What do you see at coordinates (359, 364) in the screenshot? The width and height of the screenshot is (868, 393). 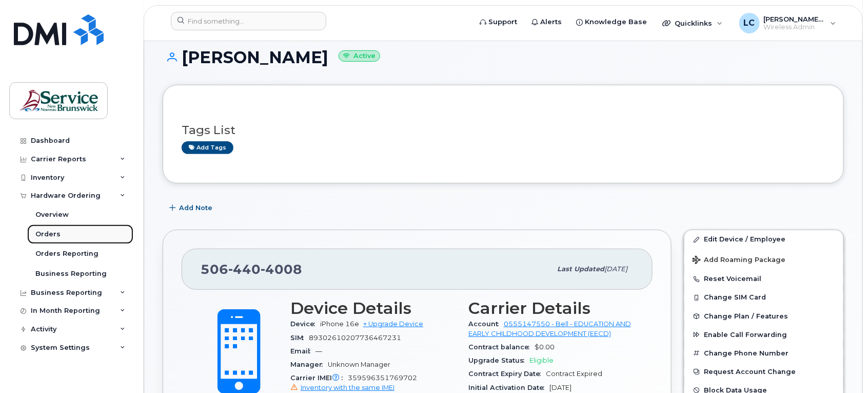 I see `span: Unknown Manager` at bounding box center [359, 364].